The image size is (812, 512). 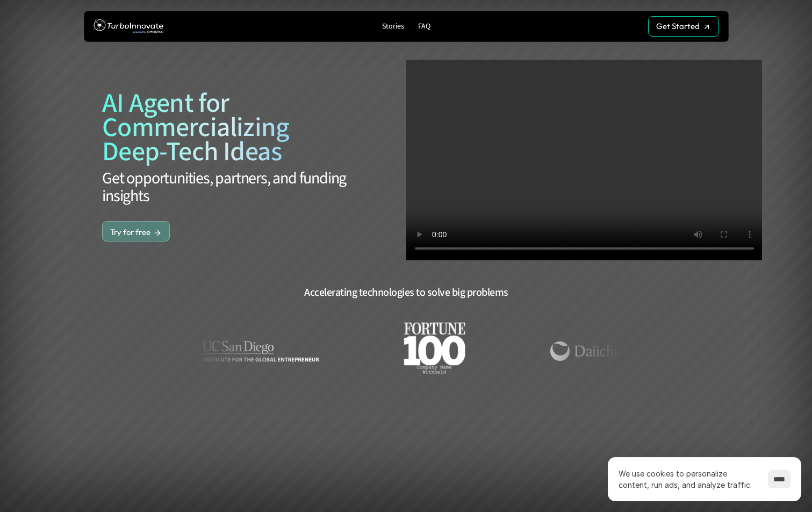 I want to click on p: Stories, so click(x=392, y=26).